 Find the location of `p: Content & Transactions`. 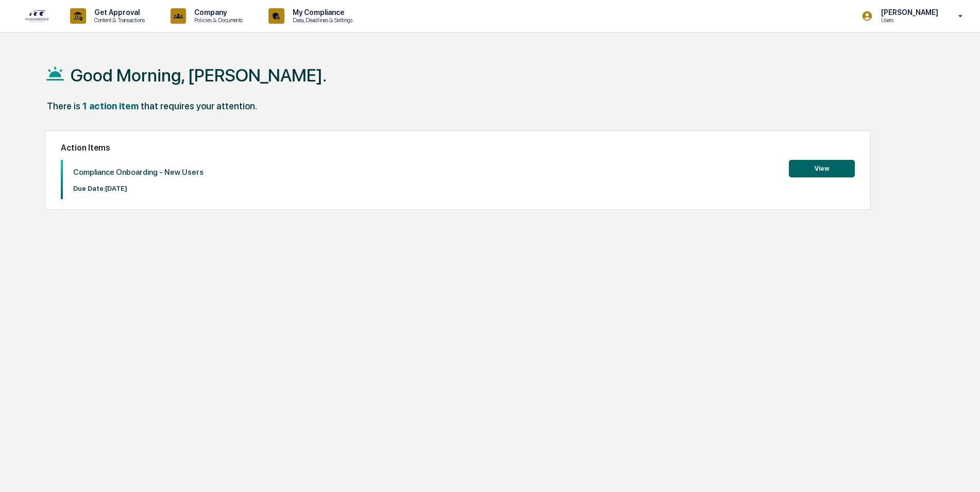

p: Content & Transactions is located at coordinates (118, 20).